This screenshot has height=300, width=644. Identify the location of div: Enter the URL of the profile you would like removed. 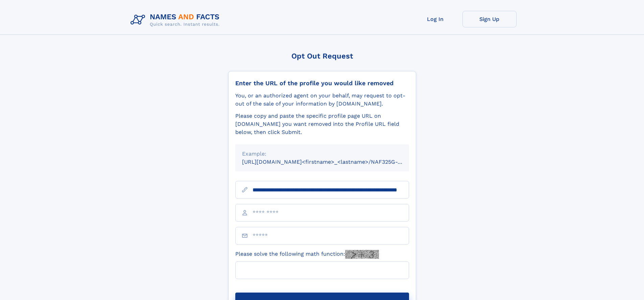
(322, 83).